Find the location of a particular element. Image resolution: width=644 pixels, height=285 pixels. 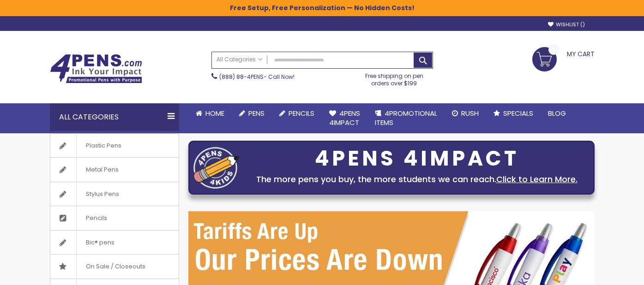

span: Pens is located at coordinates (256, 113).